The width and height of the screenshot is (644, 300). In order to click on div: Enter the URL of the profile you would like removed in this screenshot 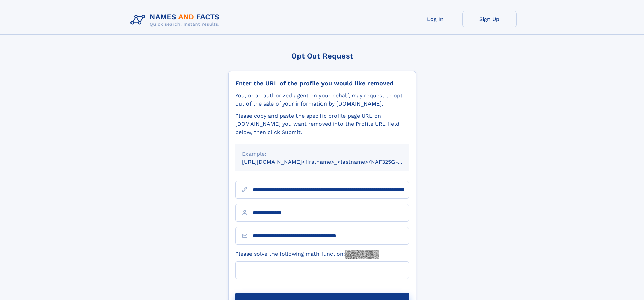, I will do `click(322, 83)`.